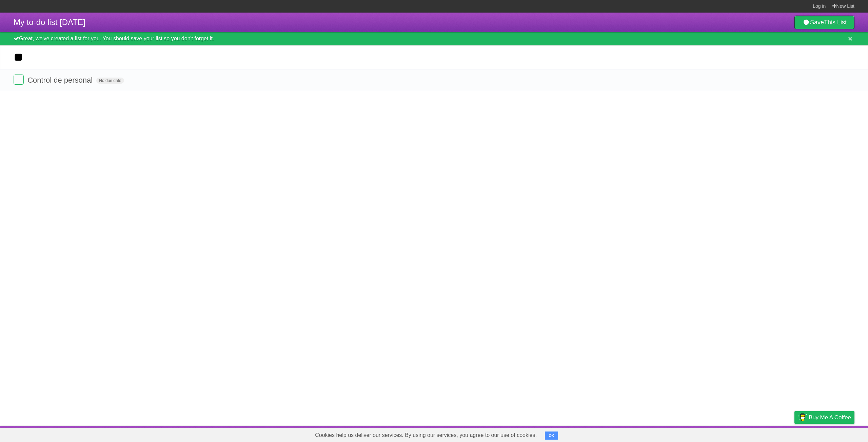 The image size is (868, 442). What do you see at coordinates (711, 434) in the screenshot?
I see `a: About` at bounding box center [711, 434].